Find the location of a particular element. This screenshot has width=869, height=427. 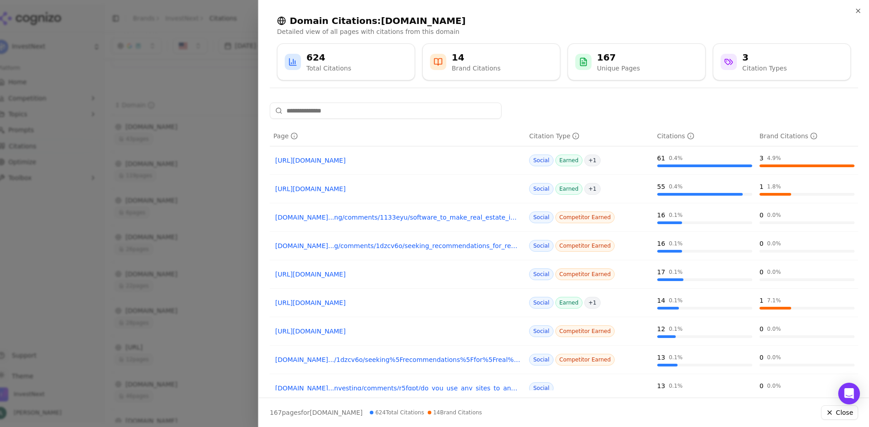

div: 624 is located at coordinates (328, 57).